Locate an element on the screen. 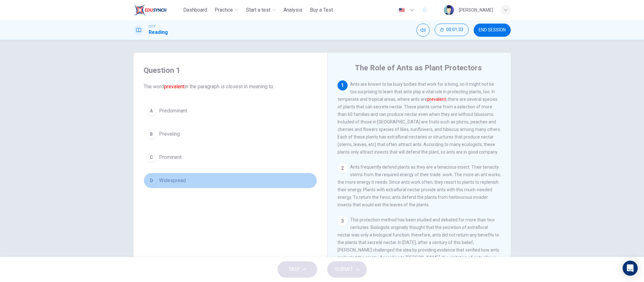 Image resolution: width=644 pixels, height=282 pixels. button: BPrevaling is located at coordinates (231, 134).